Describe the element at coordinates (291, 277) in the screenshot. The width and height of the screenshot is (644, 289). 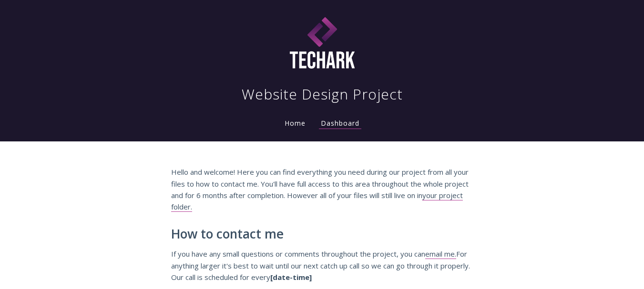
I see `strong: [date-time]` at that location.